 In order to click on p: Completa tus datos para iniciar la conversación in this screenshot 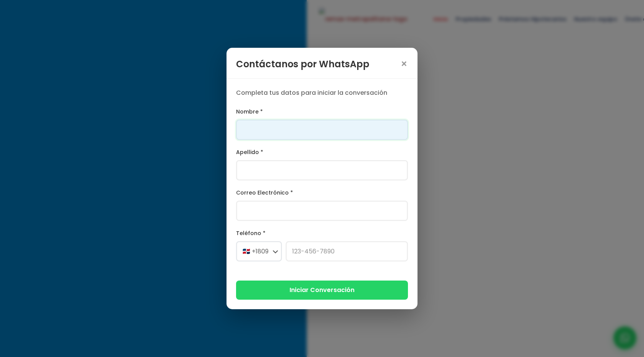, I will do `click(322, 93)`.